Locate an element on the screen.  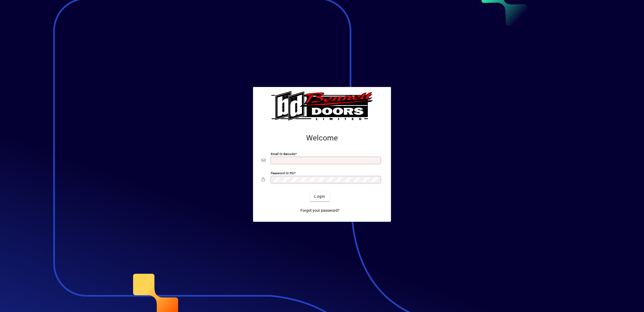
span: Forgot your password? is located at coordinates (320, 210).